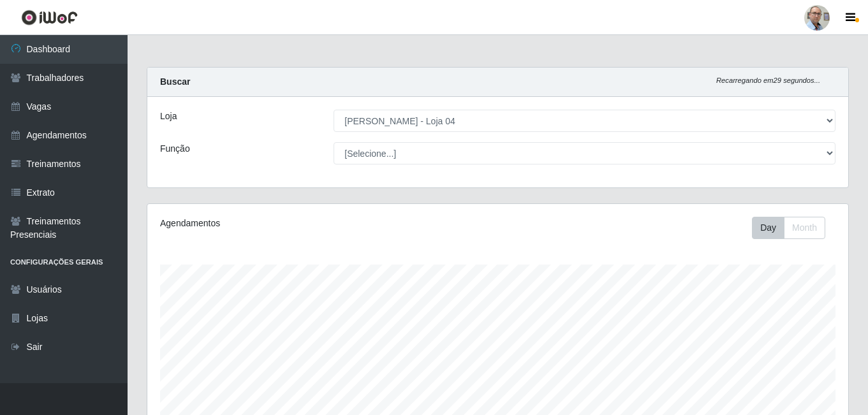  Describe the element at coordinates (168, 116) in the screenshot. I see `label: Loja` at that location.